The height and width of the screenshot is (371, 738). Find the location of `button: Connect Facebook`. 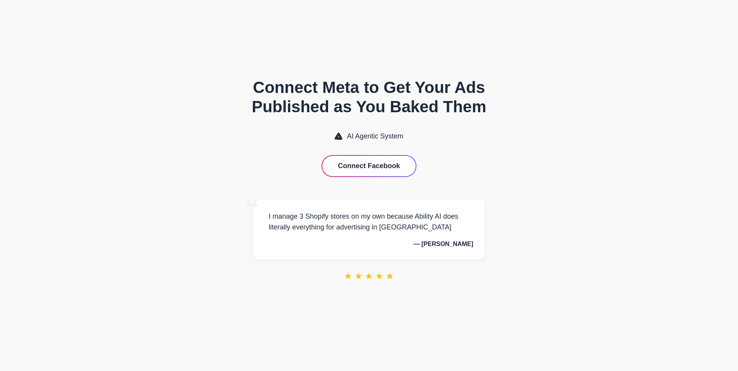

button: Connect Facebook is located at coordinates (369, 166).